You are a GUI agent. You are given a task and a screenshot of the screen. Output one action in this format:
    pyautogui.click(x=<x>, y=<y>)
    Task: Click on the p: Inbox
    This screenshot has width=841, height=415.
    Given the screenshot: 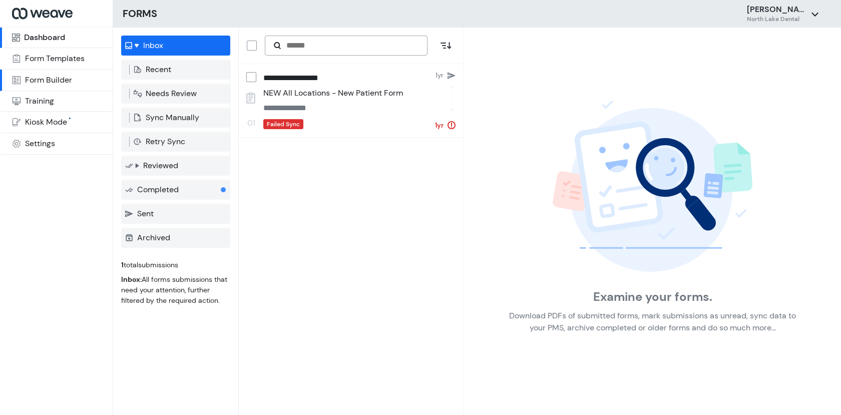 What is the action you would take?
    pyautogui.click(x=153, y=46)
    